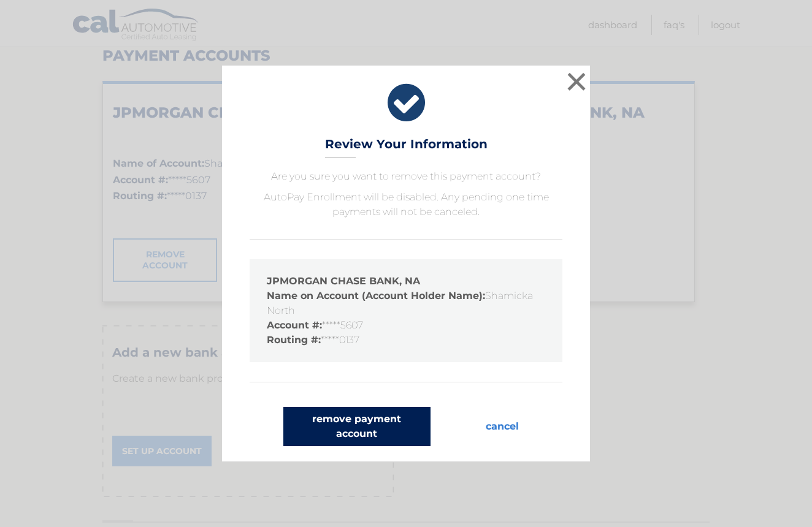  I want to click on button: remove payment account, so click(357, 427).